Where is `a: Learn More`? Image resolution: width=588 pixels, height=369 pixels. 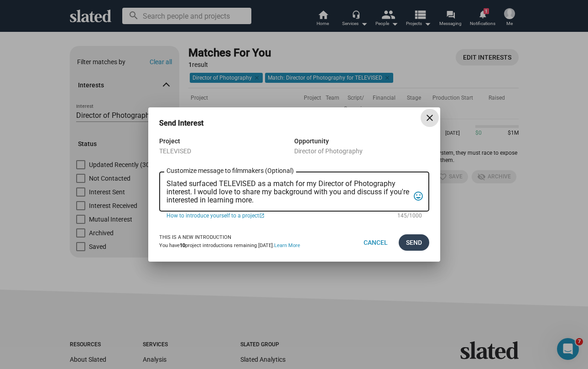 a: Learn More is located at coordinates (287, 245).